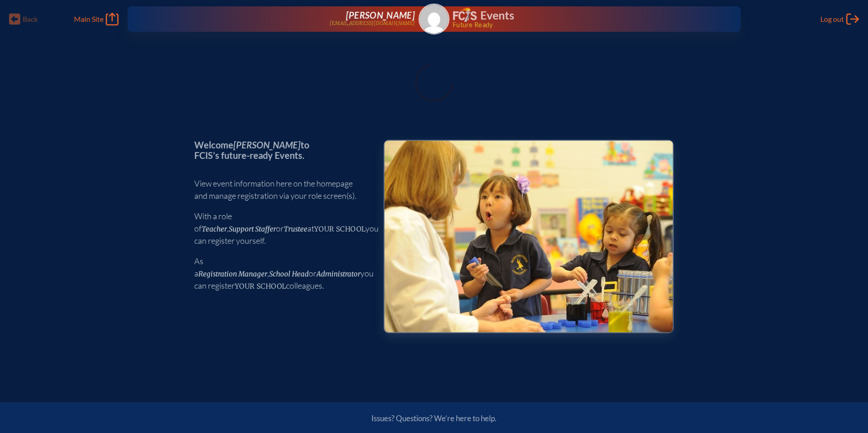  I want to click on span: Main Site, so click(89, 19).